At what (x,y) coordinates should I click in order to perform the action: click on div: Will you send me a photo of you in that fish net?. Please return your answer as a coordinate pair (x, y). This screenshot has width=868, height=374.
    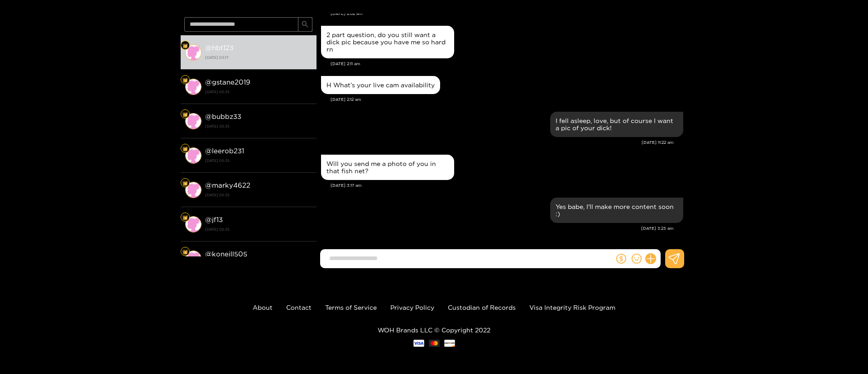
    Looking at the image, I should click on (387, 168).